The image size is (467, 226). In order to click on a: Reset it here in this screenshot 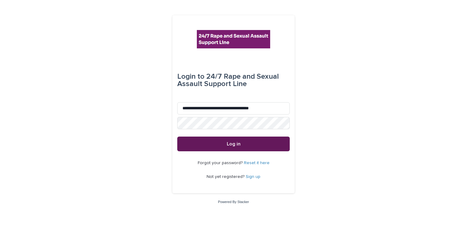, I will do `click(257, 163)`.